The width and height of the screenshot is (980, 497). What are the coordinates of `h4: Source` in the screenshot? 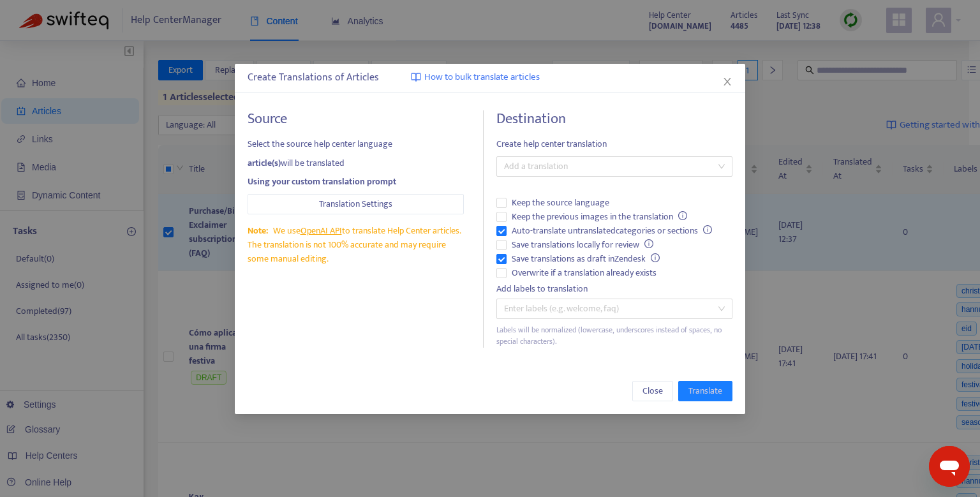 It's located at (355, 118).